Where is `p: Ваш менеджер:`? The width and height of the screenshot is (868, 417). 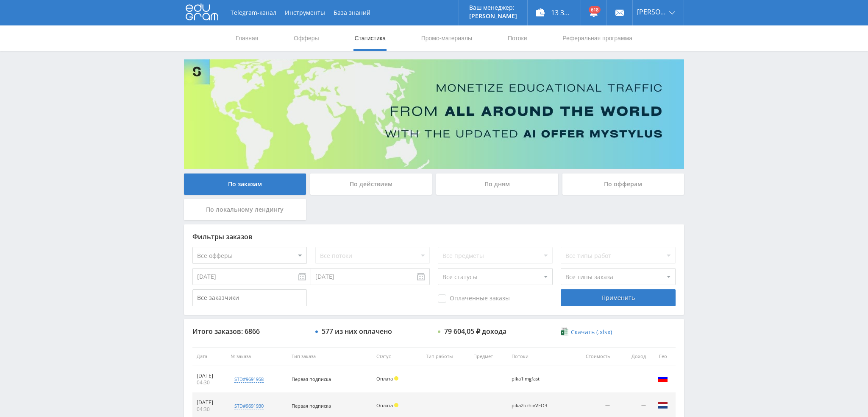
p: Ваш менеджер: is located at coordinates (493, 8).